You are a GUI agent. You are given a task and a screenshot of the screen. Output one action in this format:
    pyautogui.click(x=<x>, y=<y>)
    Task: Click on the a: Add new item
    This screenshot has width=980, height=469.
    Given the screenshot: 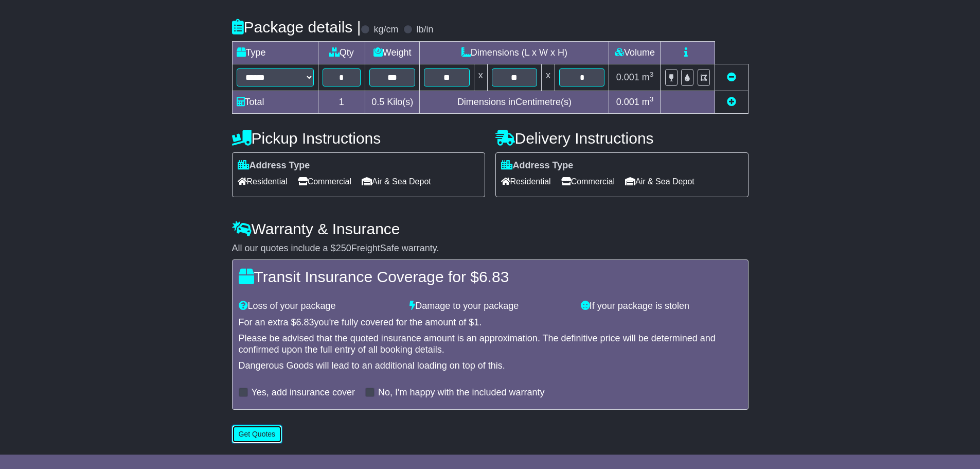 What is the action you would take?
    pyautogui.click(x=732, y=102)
    